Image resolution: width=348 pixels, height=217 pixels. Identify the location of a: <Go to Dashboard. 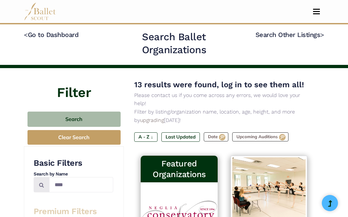
(51, 35).